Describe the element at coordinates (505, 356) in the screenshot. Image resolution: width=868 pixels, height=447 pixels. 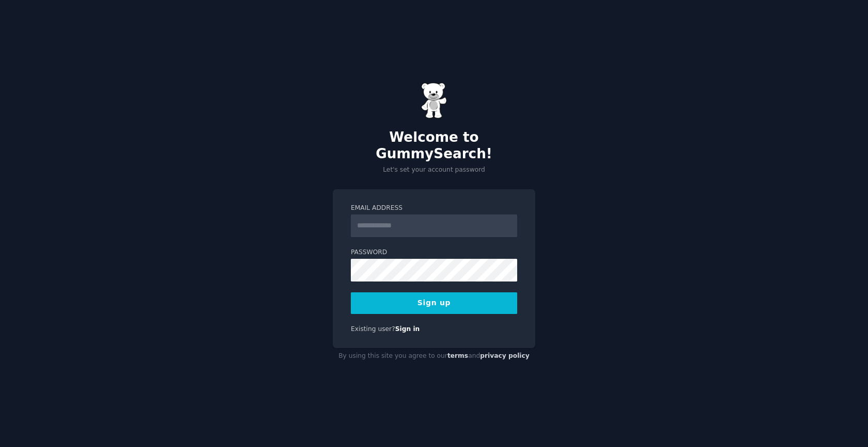
I see `a: privacy policy` at that location.